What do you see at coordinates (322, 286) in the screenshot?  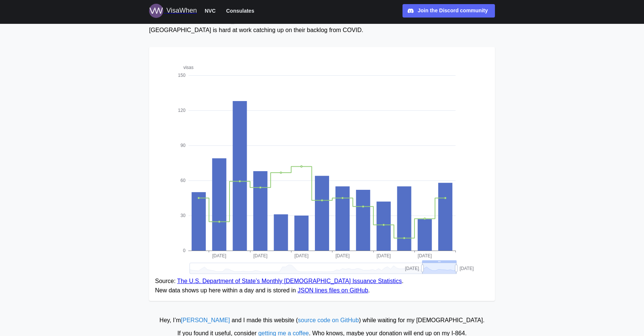 I see `figcaption: Source: . New data shows up here within a day and is stored in .` at bounding box center [322, 286].